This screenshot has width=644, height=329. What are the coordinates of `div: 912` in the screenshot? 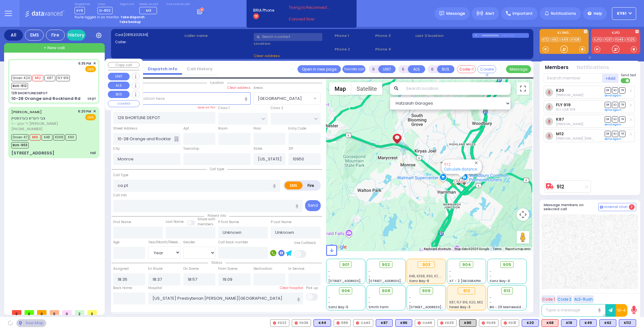 It's located at (467, 291).